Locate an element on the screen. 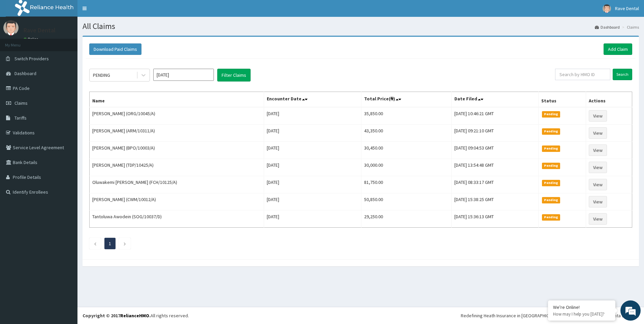 The height and width of the screenshot is (324, 644). span: Dashboard is located at coordinates (25, 73).